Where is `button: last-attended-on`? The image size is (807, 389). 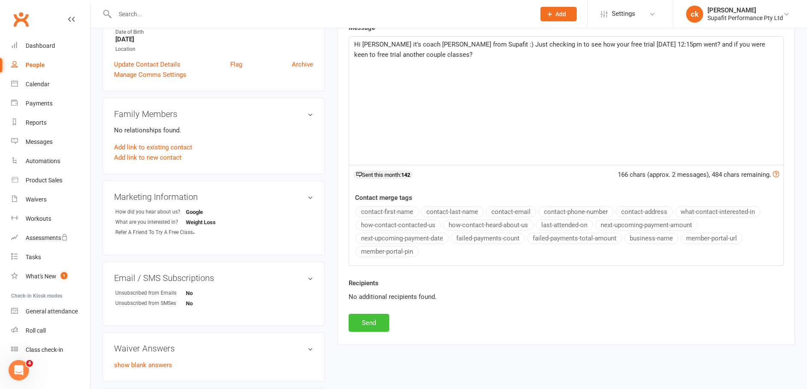 button: last-attended-on is located at coordinates (564, 225).